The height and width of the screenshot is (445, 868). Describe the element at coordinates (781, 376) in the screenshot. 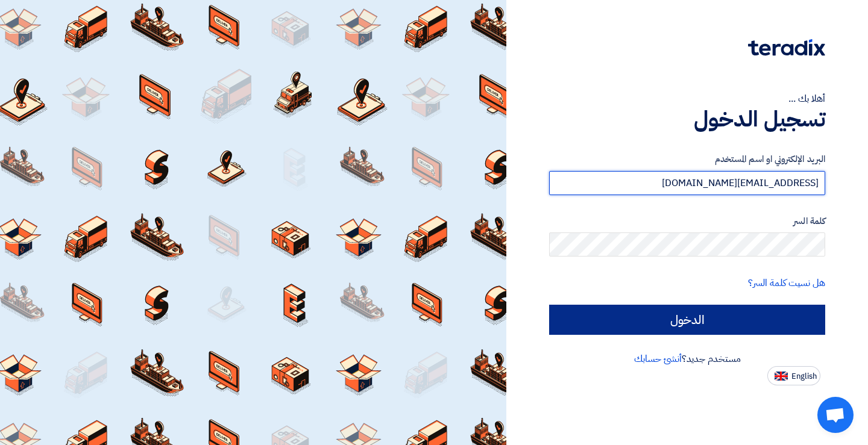

I see `img: en-US.png` at that location.